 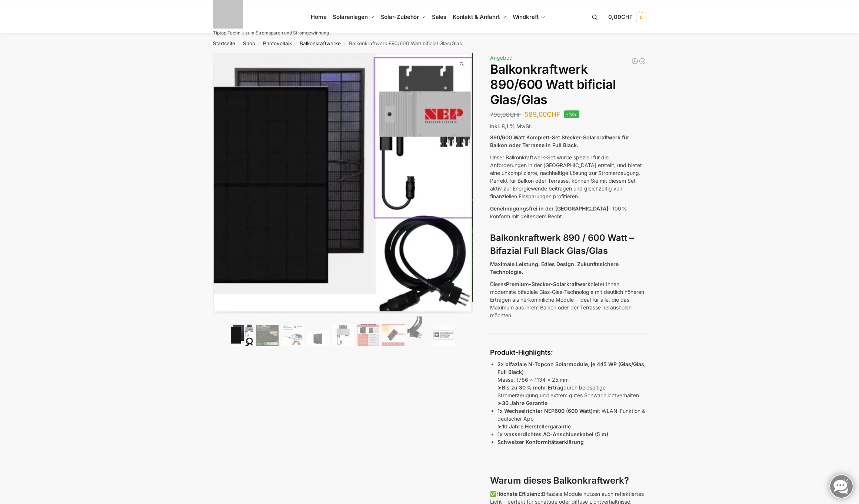 I want to click on span: Kontakt & Anfahrt, so click(x=476, y=17).